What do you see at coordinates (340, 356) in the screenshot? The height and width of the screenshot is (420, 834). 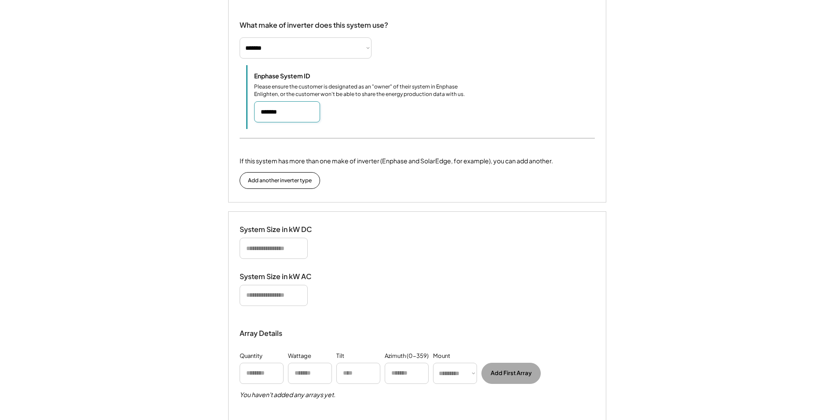 I see `div: Tilt` at bounding box center [340, 356].